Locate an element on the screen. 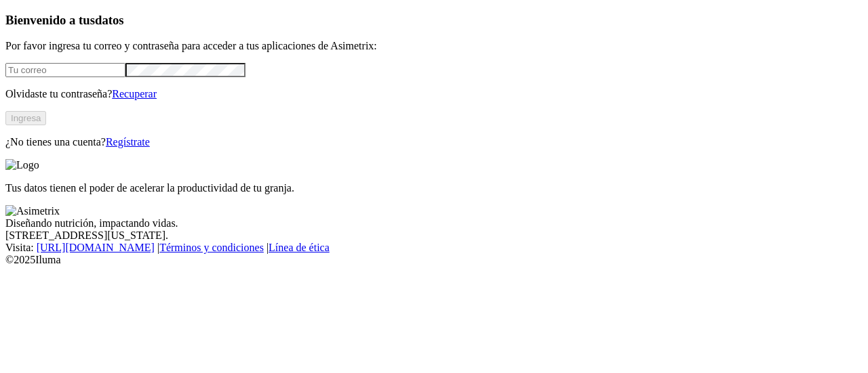 Image resolution: width=868 pixels, height=373 pixels. div: Diseñando nutrición, impactando vidas. is located at coordinates (434, 224).